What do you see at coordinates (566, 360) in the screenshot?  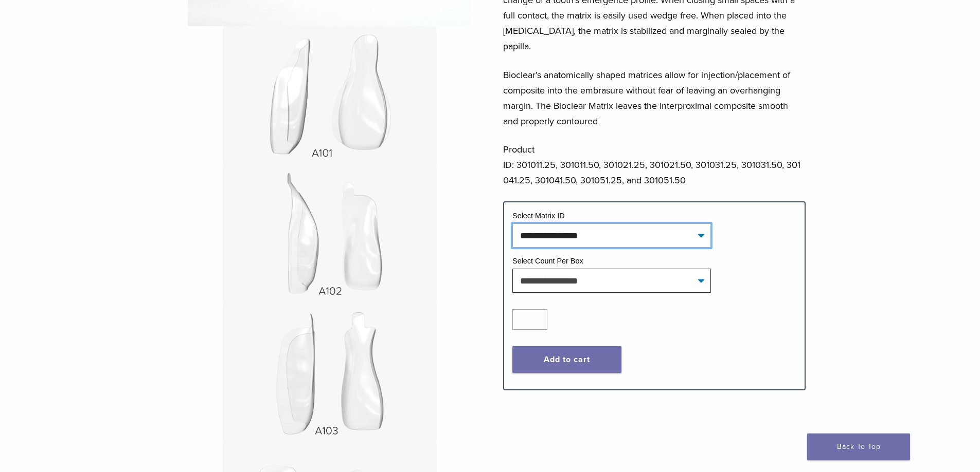 I see `button: Add to cart` at bounding box center [566, 360].